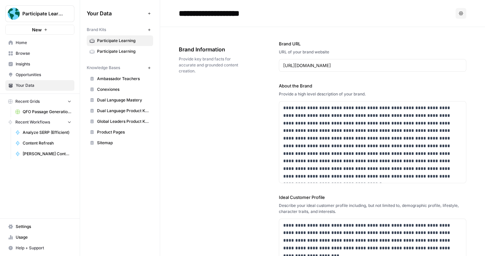 The height and width of the screenshot is (256, 485). Describe the element at coordinates (40, 237) in the screenshot. I see `a: Usage` at that location.